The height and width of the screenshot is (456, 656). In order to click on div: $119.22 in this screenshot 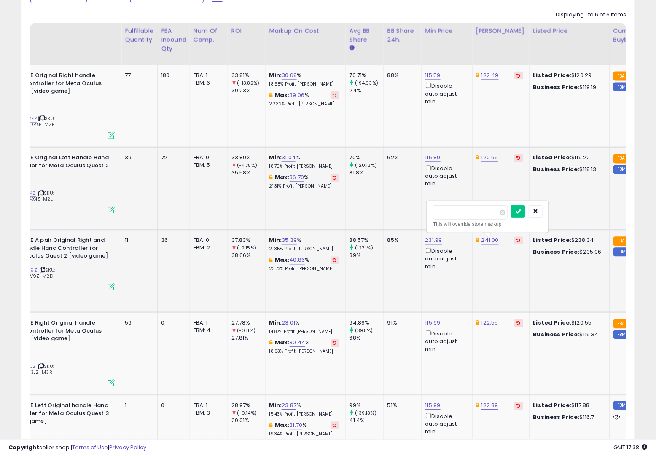, I will do `click(568, 158)`.